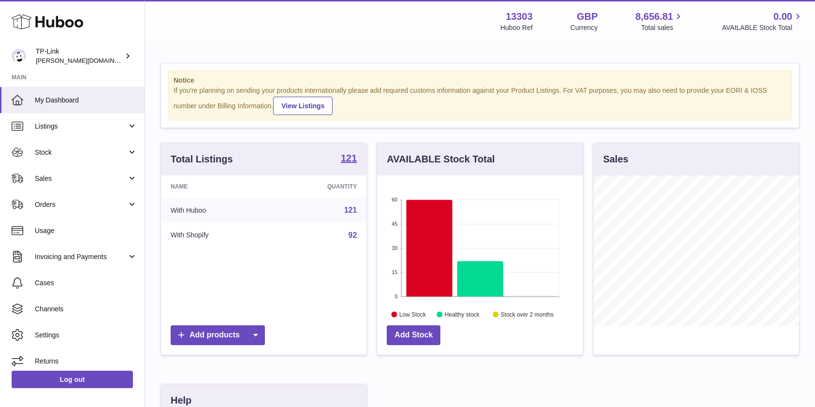 The height and width of the screenshot is (407, 815). Describe the element at coordinates (519, 16) in the screenshot. I see `strong: 13303` at that location.